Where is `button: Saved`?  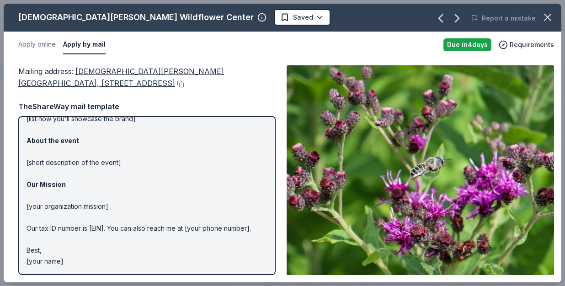
button: Saved is located at coordinates (302, 17).